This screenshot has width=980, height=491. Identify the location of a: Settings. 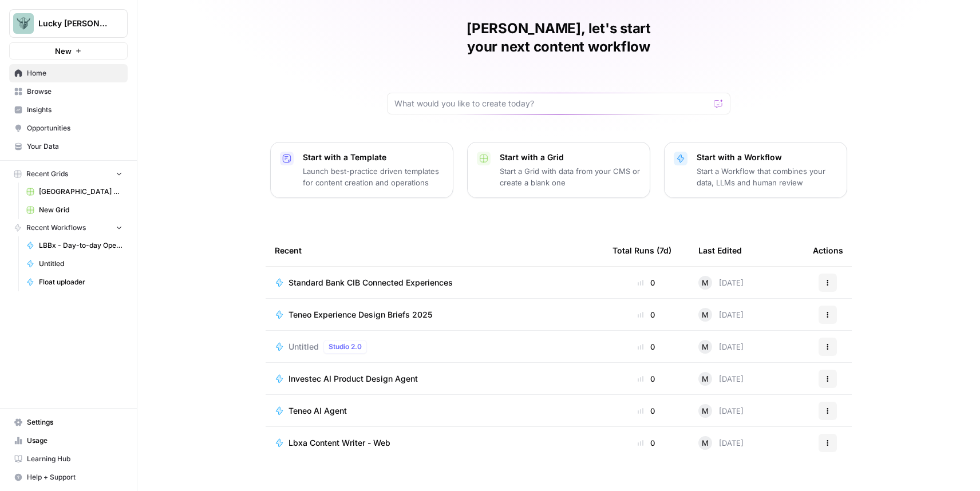
(68, 422).